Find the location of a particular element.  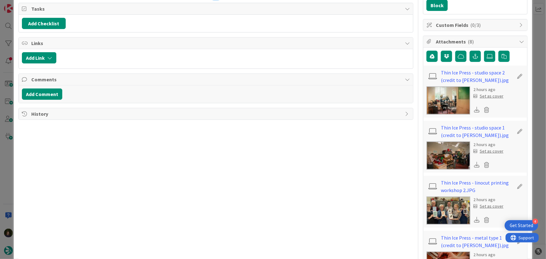

span: Custom Fields is located at coordinates (476, 25).